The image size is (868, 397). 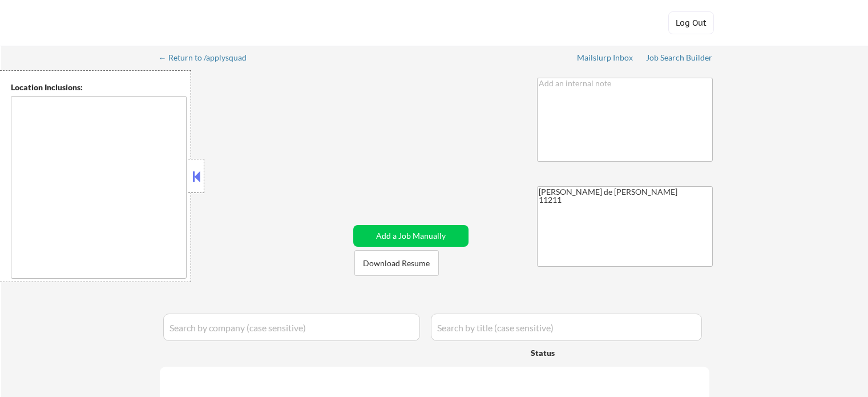 I want to click on div: Mailslurp Inbox, so click(x=606, y=58).